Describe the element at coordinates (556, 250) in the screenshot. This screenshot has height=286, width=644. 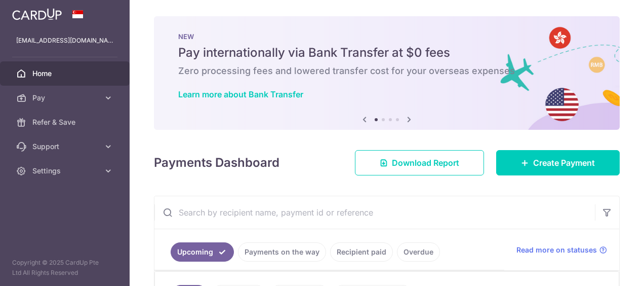
I see `span: Read more on statuses` at that location.